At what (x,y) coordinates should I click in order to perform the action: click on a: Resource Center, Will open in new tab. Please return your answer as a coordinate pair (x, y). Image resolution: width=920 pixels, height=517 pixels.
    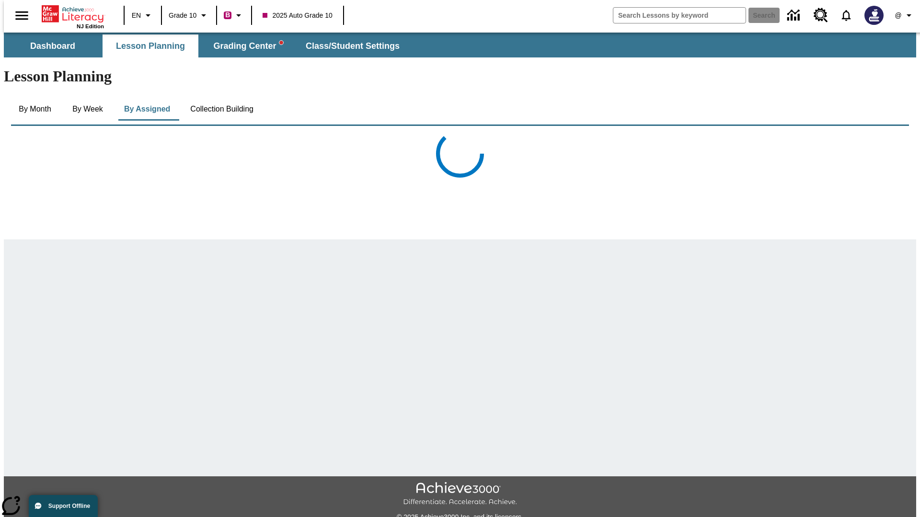
    Looking at the image, I should click on (821, 15).